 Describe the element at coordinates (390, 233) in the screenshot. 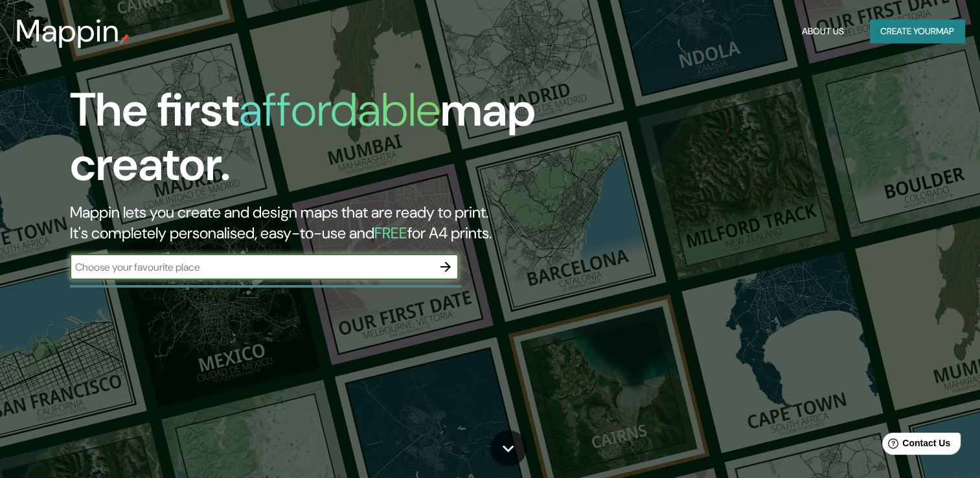

I see `h5: FREE` at that location.